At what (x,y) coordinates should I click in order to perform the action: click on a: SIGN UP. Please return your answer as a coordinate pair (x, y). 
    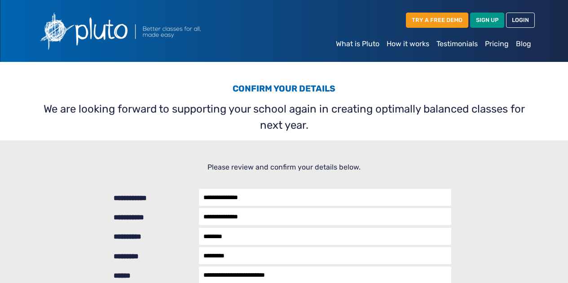
    Looking at the image, I should click on (487, 20).